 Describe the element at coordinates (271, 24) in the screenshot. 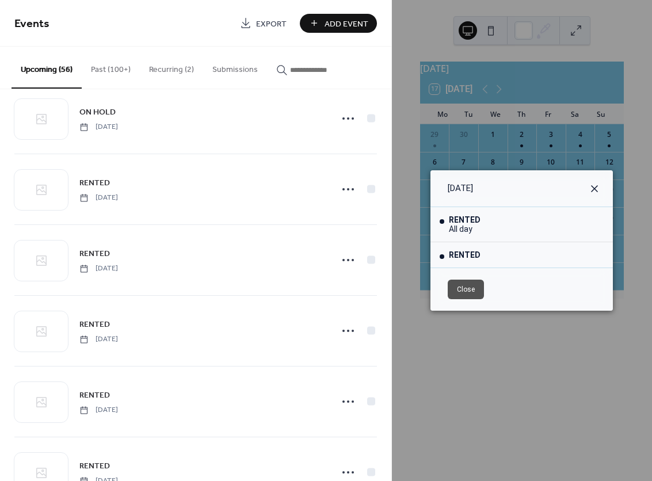

I see `span: Export` at that location.